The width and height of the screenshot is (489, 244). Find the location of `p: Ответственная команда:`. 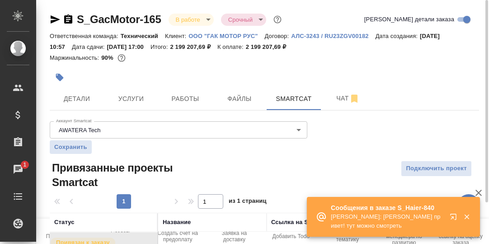

p: Ответственная команда: is located at coordinates (85, 36).